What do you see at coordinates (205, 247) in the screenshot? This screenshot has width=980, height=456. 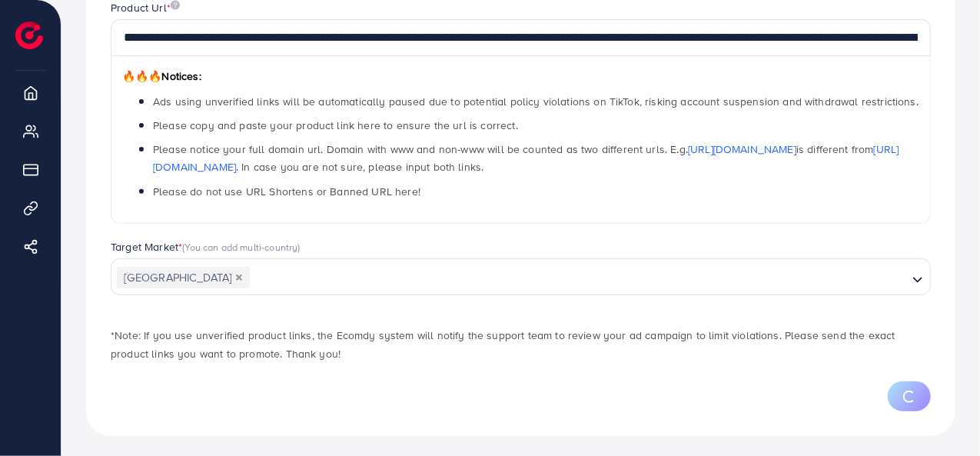 I see `label: Target Market` at bounding box center [205, 247].